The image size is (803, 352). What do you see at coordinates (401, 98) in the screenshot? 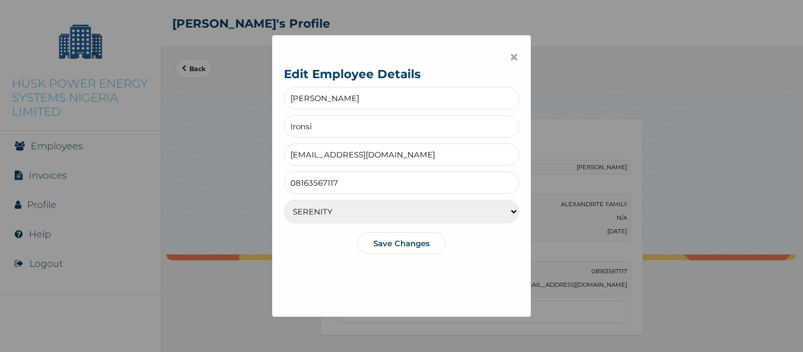
I see `input: First Name` at bounding box center [401, 98].